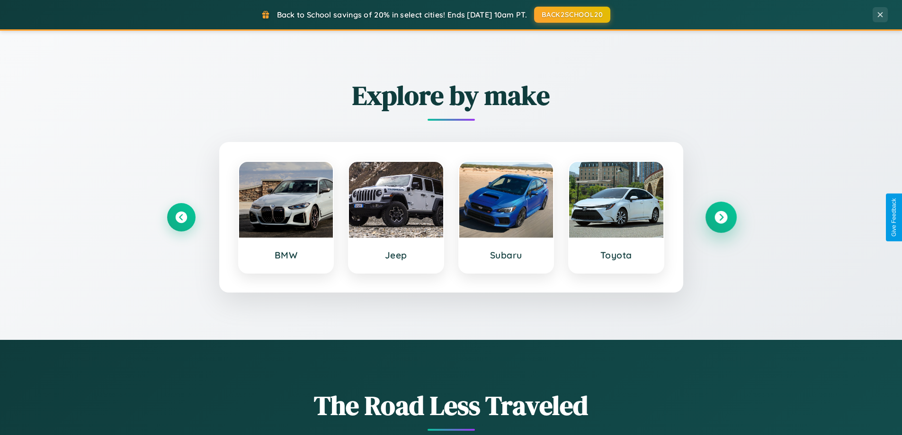 This screenshot has height=435, width=902. Describe the element at coordinates (286, 255) in the screenshot. I see `h3: BMW` at that location.